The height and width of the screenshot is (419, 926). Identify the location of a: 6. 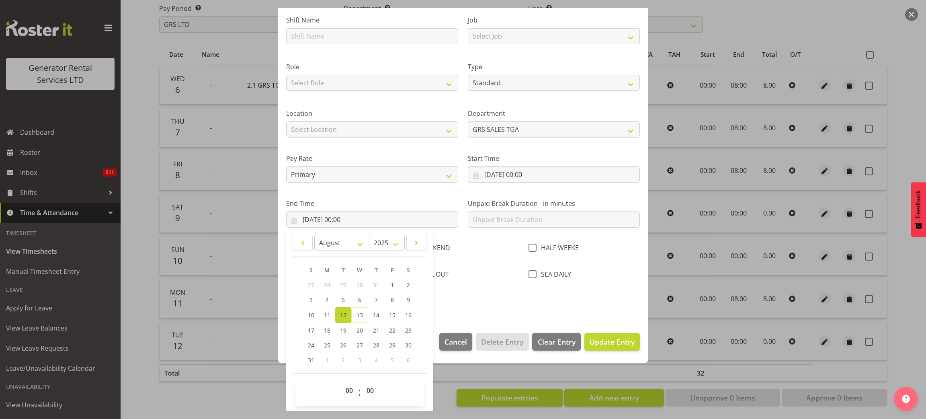
(360, 299).